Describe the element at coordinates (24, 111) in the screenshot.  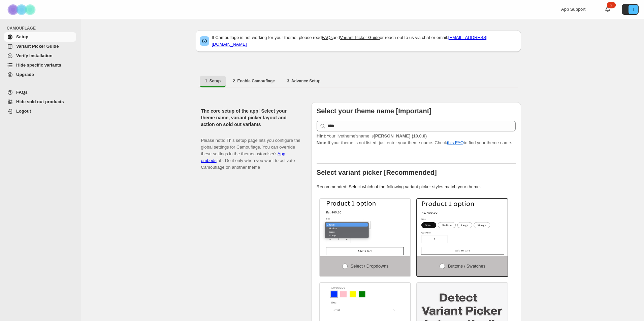
I see `span: Logout` at that location.